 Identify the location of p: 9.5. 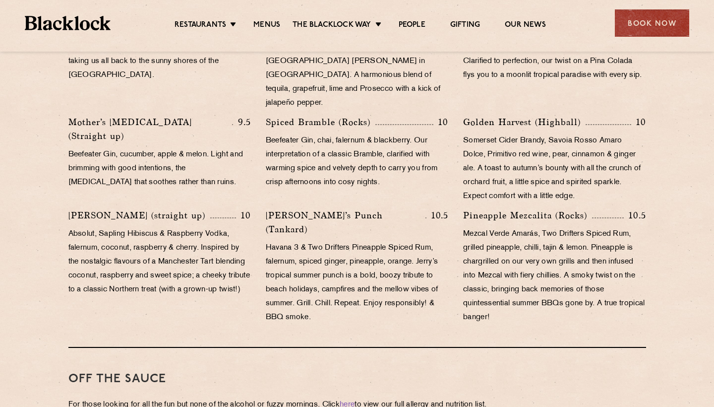
(242, 122).